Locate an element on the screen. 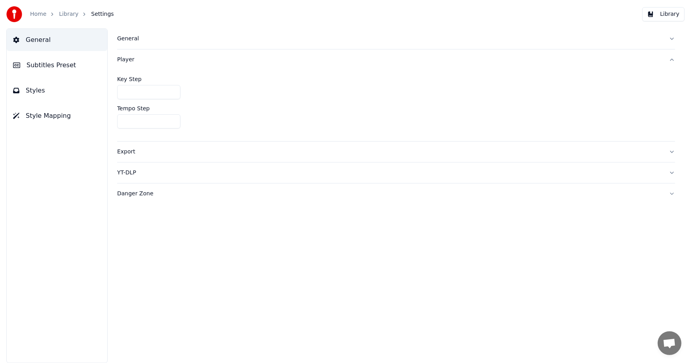  button: Export is located at coordinates (396, 152).